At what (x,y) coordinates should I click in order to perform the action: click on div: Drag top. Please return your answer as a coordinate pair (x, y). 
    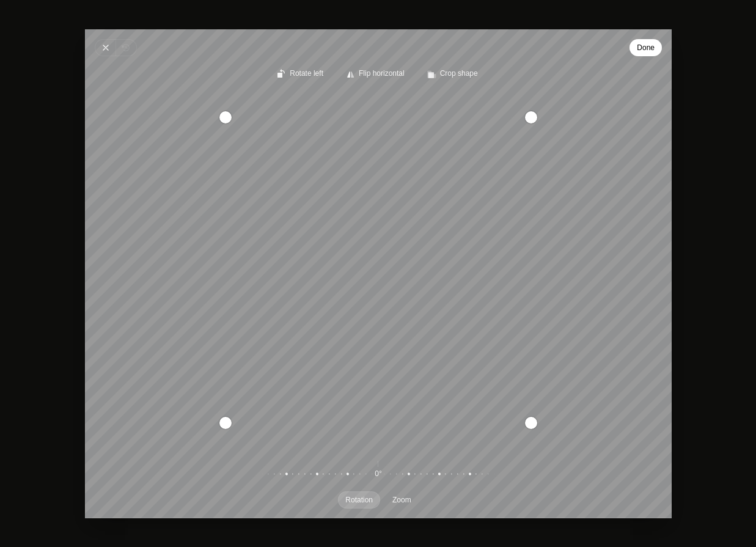
    Looking at the image, I should click on (379, 117).